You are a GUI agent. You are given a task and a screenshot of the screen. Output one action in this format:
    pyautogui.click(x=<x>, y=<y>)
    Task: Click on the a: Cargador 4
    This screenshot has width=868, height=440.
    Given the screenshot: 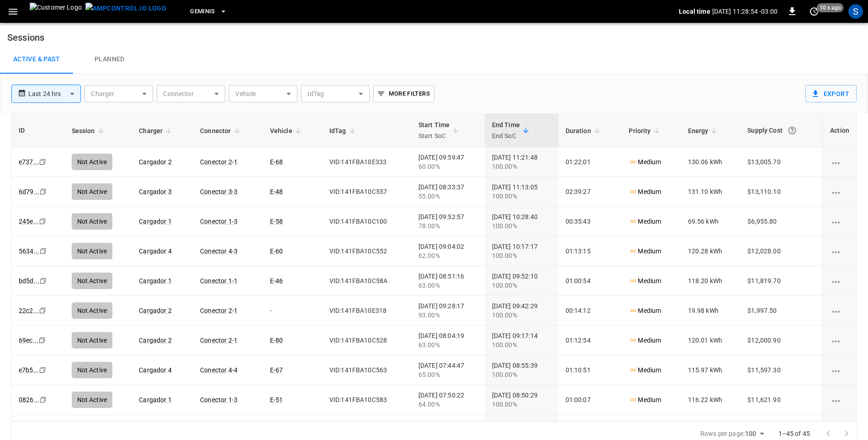 What is the action you would take?
    pyautogui.click(x=155, y=251)
    